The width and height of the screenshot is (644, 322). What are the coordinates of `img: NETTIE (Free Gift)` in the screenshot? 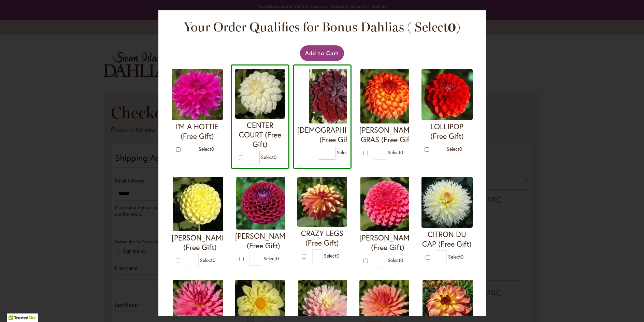 It's located at (200, 204).